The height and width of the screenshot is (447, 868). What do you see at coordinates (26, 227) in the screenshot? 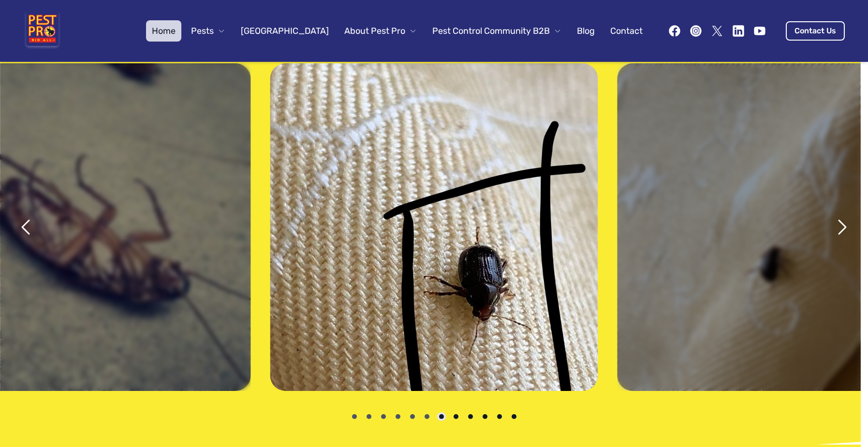
I see `button: previous` at bounding box center [26, 227].